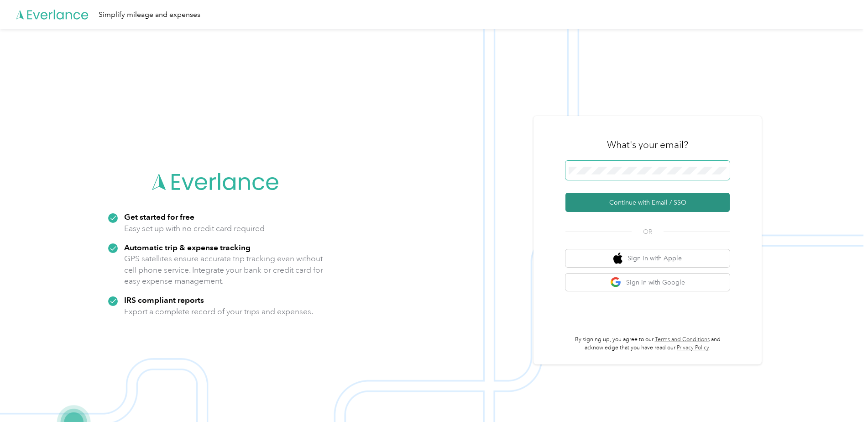 This screenshot has height=422, width=868. I want to click on a: Privacy Policy, so click(693, 347).